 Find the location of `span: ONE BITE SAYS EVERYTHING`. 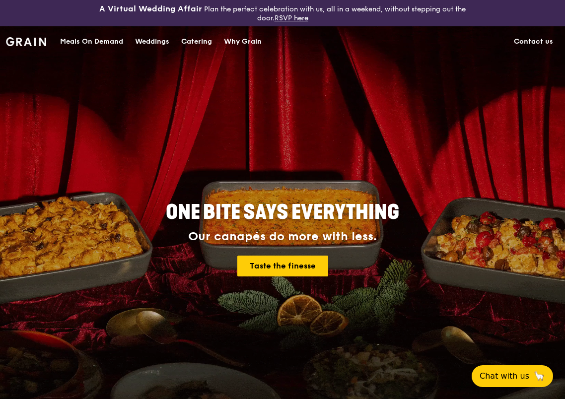

span: ONE BITE SAYS EVERYTHING is located at coordinates (283, 213).